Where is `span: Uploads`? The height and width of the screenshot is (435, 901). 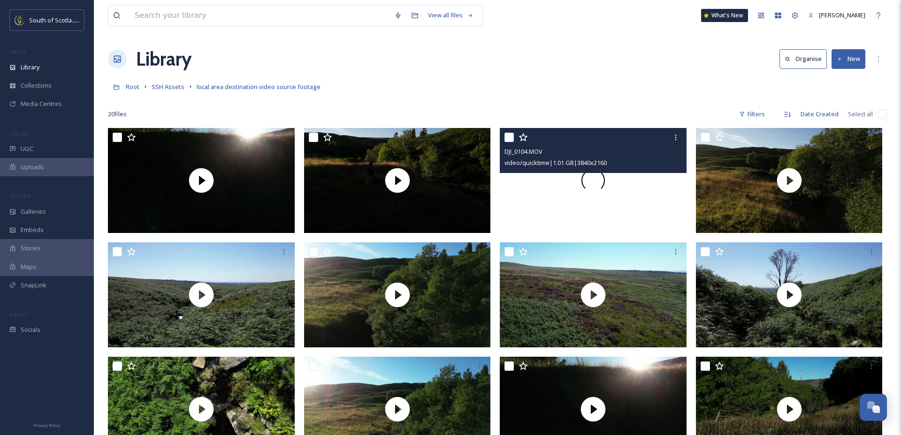 span: Uploads is located at coordinates (32, 167).